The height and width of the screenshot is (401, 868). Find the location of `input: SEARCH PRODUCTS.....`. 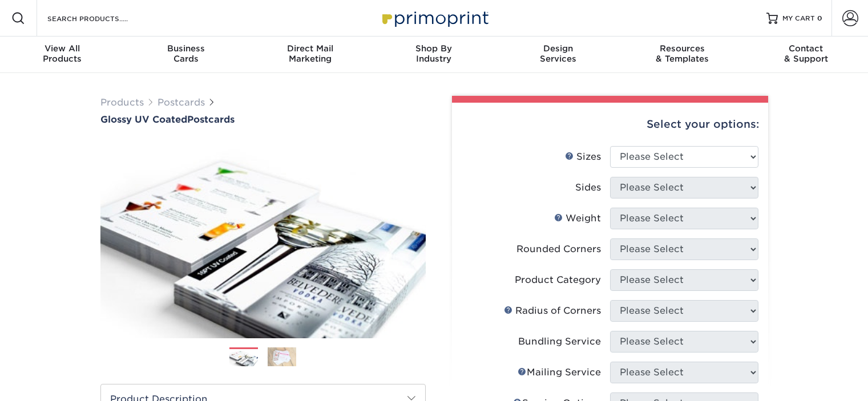

input: SEARCH PRODUCTS..... is located at coordinates (101, 18).